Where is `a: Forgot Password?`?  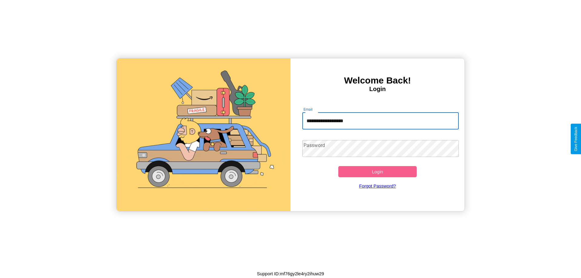 a: Forgot Password? is located at coordinates (378, 186).